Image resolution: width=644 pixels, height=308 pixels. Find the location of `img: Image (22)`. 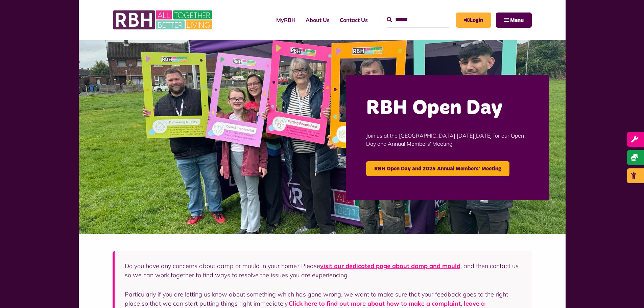

img: Image (22) is located at coordinates (322, 137).